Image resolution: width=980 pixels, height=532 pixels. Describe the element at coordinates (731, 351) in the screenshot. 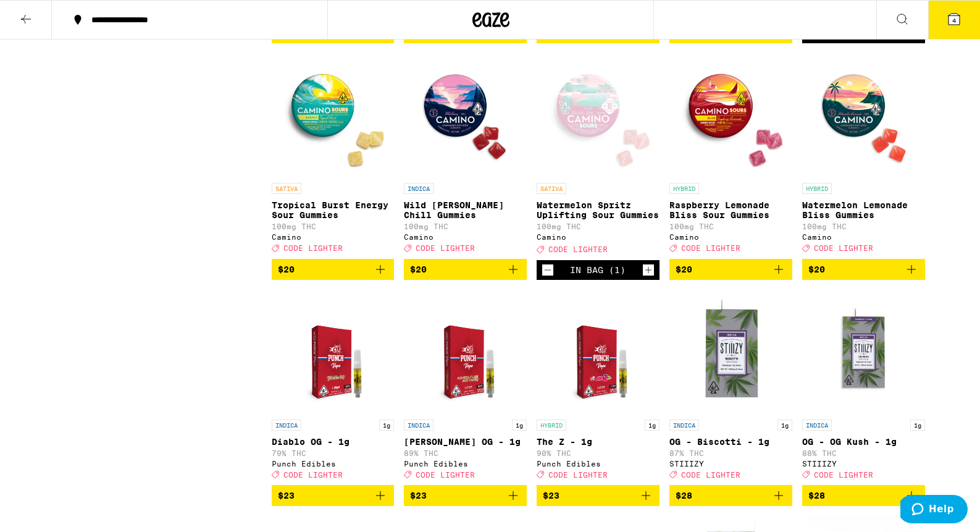

I see `img: STIIIZY - OG - Biscotti - 1g` at that location.